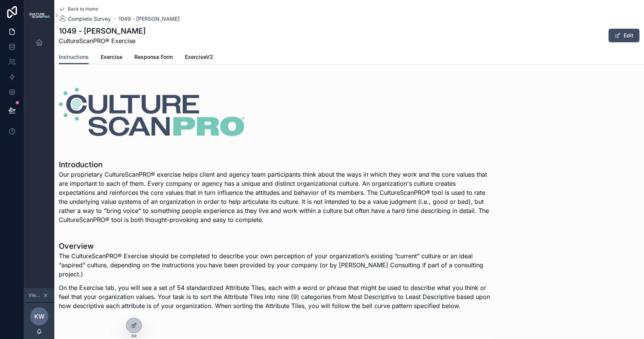  Describe the element at coordinates (78, 9) in the screenshot. I see `a: Back to Home` at that location.